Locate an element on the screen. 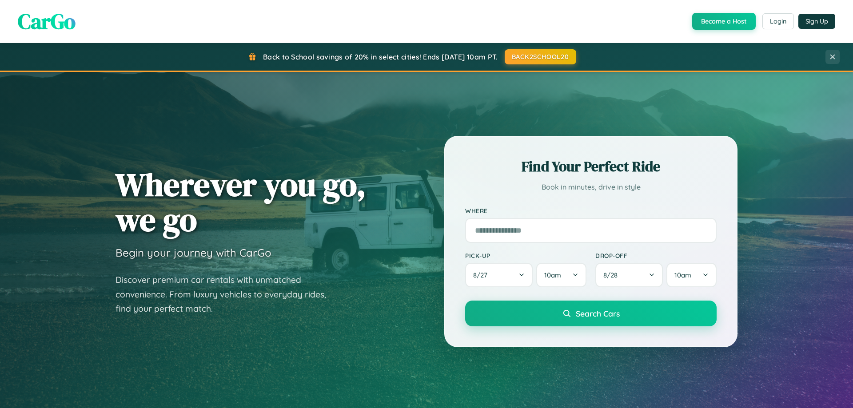  p: Discover premium car rentals with unmatched convenience. From luxury vehicles to everyday rides, ... is located at coordinates (227, 295).